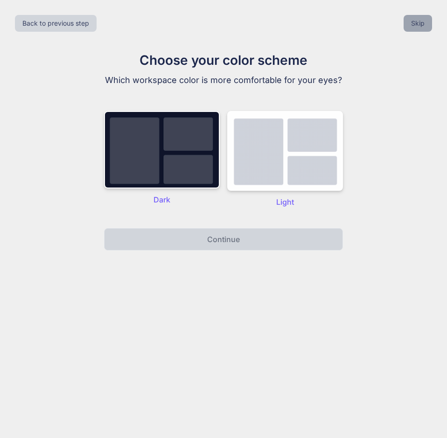 The width and height of the screenshot is (447, 438). Describe the element at coordinates (162, 200) in the screenshot. I see `p: Dark` at that location.